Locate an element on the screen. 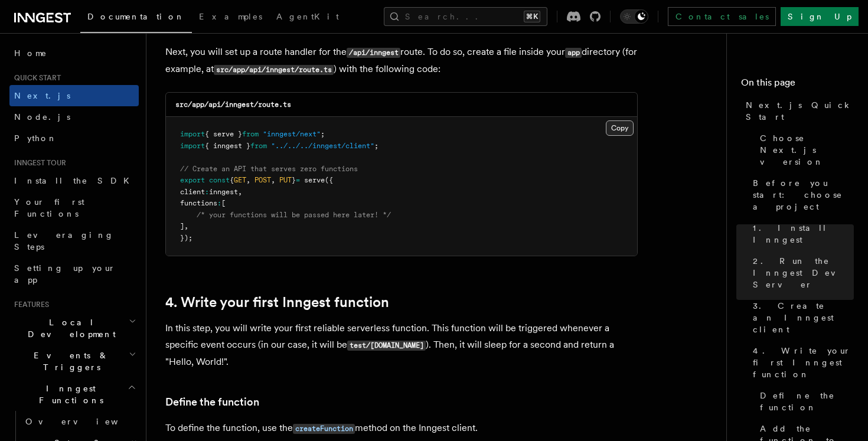 Image resolution: width=868 pixels, height=441 pixels. span: client is located at coordinates (193, 192).